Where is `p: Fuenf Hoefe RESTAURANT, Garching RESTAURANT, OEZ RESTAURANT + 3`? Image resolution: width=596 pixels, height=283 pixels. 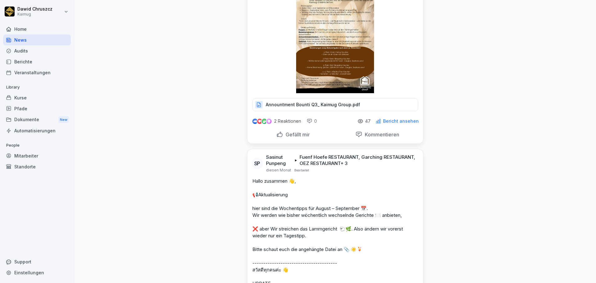 p: Fuenf Hoefe RESTAURANT, Garching RESTAURANT, OEZ RESTAURANT + 3 is located at coordinates (358, 160).